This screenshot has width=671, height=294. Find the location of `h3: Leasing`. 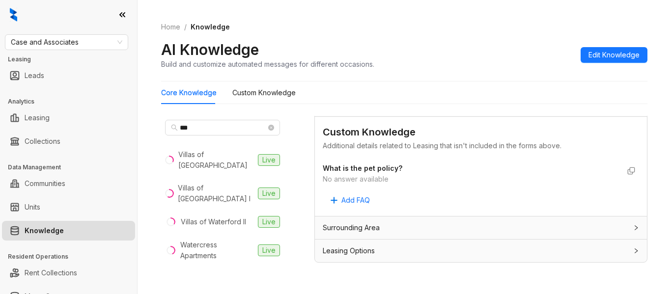

h3: Leasing is located at coordinates (72, 59).